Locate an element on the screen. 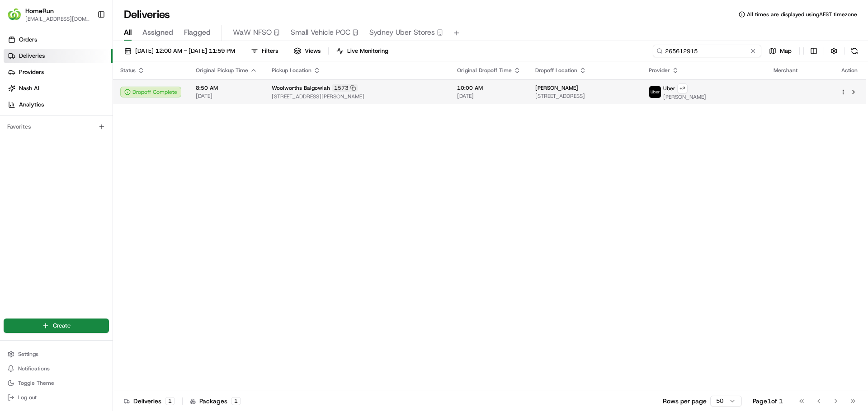  span: HomeRun is located at coordinates (39, 11).